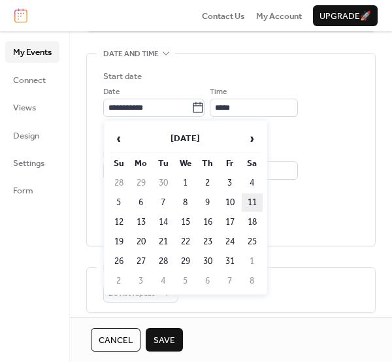 This screenshot has height=362, width=392. I want to click on span: Contact Us, so click(224, 16).